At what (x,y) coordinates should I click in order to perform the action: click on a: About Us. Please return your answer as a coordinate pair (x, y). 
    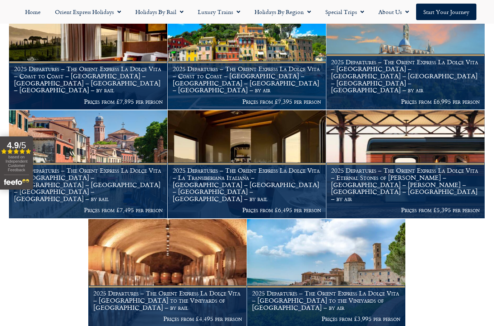
    Looking at the image, I should click on (394, 12).